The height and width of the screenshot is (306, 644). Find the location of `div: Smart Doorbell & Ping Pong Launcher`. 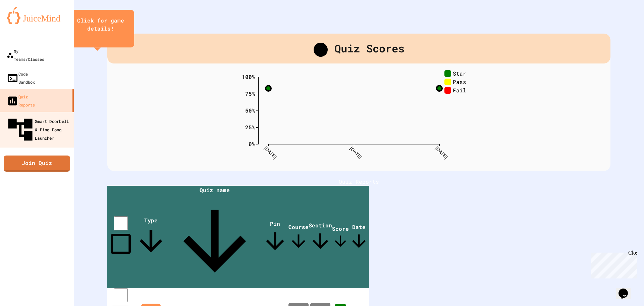

div: Smart Doorbell & Ping Pong Launcher is located at coordinates (39, 130).